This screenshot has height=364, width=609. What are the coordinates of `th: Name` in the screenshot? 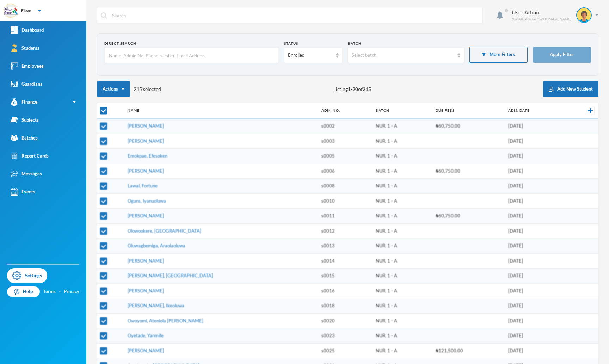 It's located at (221, 110).